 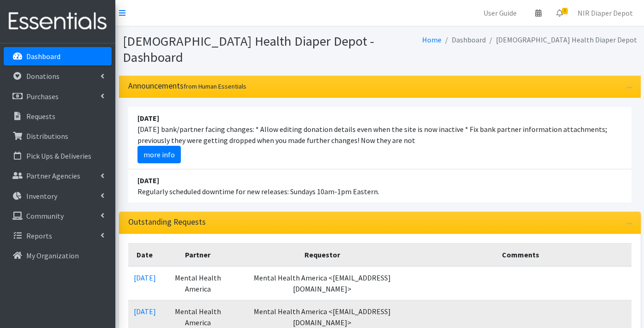 What do you see at coordinates (59, 156) in the screenshot?
I see `p: Pick Ups & Deliveries` at bounding box center [59, 156].